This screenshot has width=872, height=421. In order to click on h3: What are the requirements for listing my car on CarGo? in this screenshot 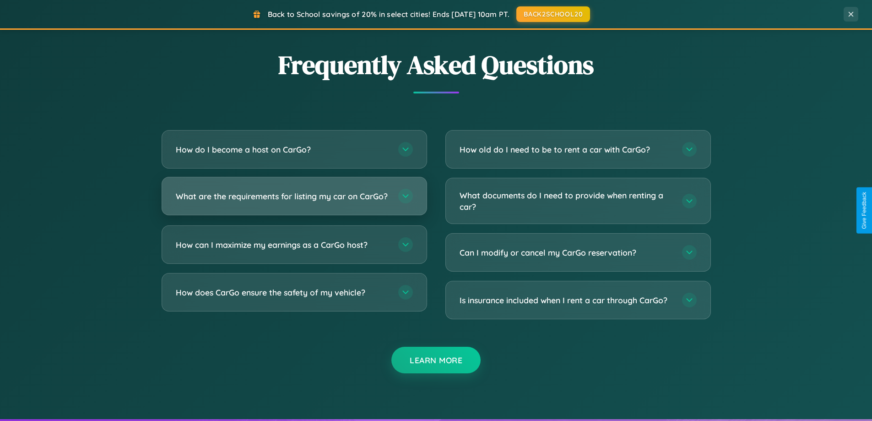, I will do `click(283, 196)`.